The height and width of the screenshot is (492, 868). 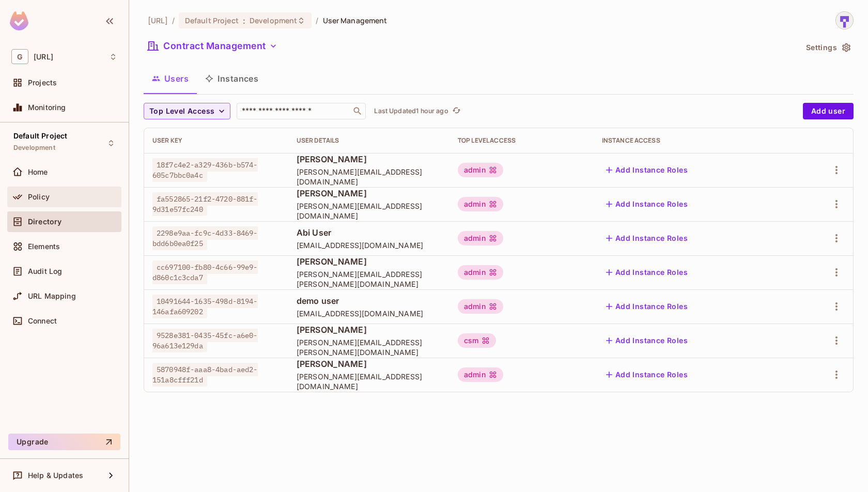 I want to click on span: User Management, so click(x=355, y=20).